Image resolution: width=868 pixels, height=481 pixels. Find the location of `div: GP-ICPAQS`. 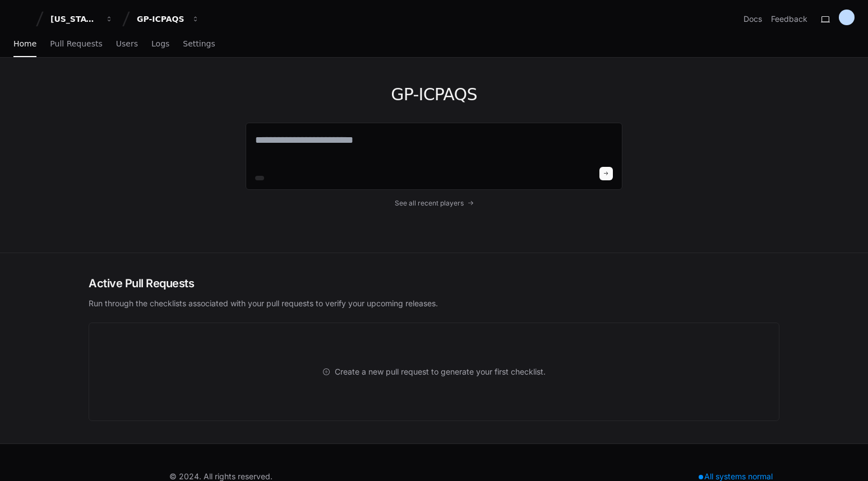

div: GP-ICPAQS is located at coordinates (161, 20).